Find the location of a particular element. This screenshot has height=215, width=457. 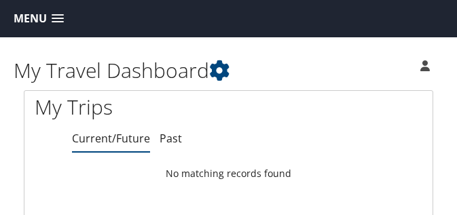

h1: My Travel Dashboard is located at coordinates (175, 71).